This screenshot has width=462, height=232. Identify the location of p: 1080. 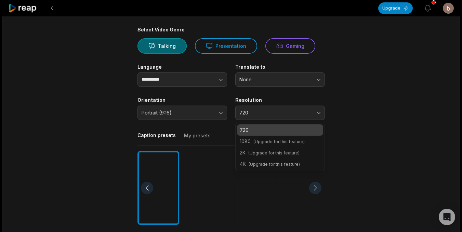
(280, 141).